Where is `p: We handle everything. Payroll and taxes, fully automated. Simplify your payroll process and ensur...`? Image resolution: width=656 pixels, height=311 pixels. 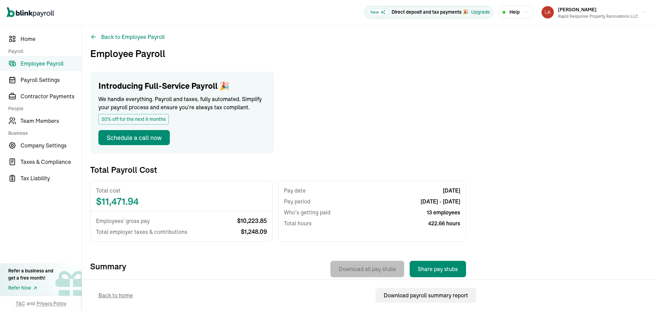
p: We handle everything. Payroll and taxes, fully automated. Simplify your payroll process and ensur... is located at coordinates (182, 103).